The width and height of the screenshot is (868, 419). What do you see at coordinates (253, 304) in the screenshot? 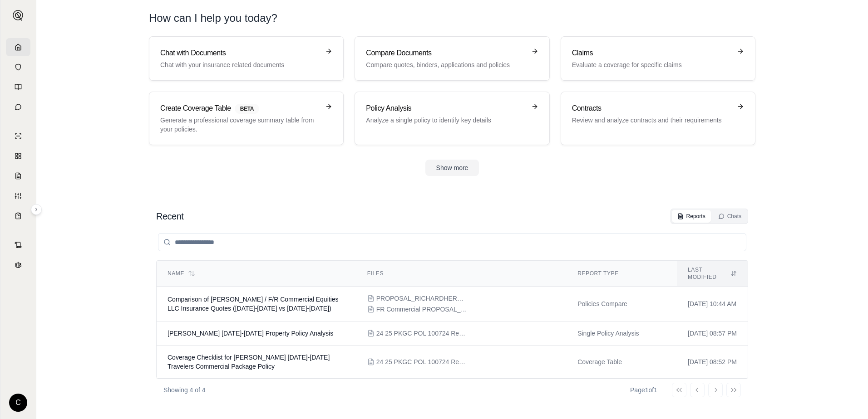
I see `span: Comparison of Richard Hermann / F/R Commercial Equities LLC Insurance Quotes (2024-2025 vs 2025-2...` at bounding box center [253, 304].